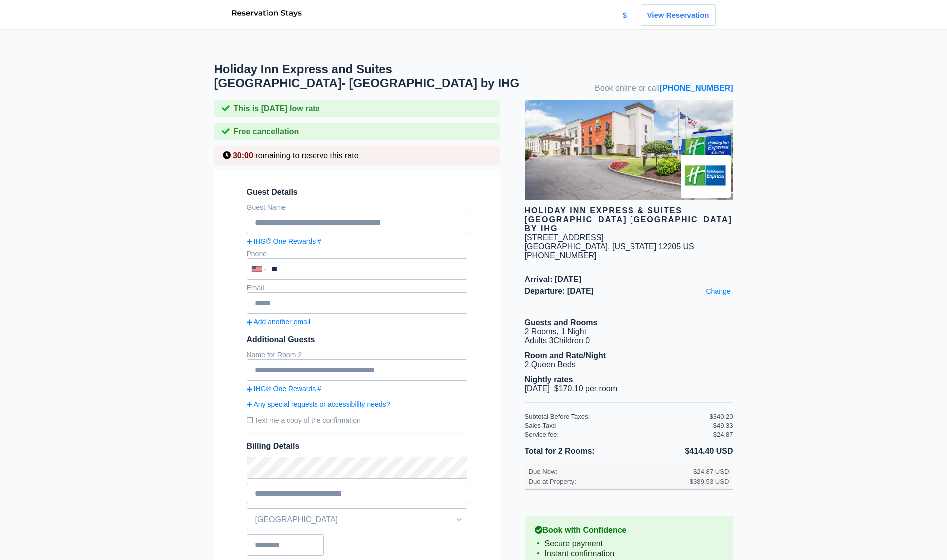 The height and width of the screenshot is (560, 947). Describe the element at coordinates (663, 88) in the screenshot. I see `span: Book online or call` at that location.